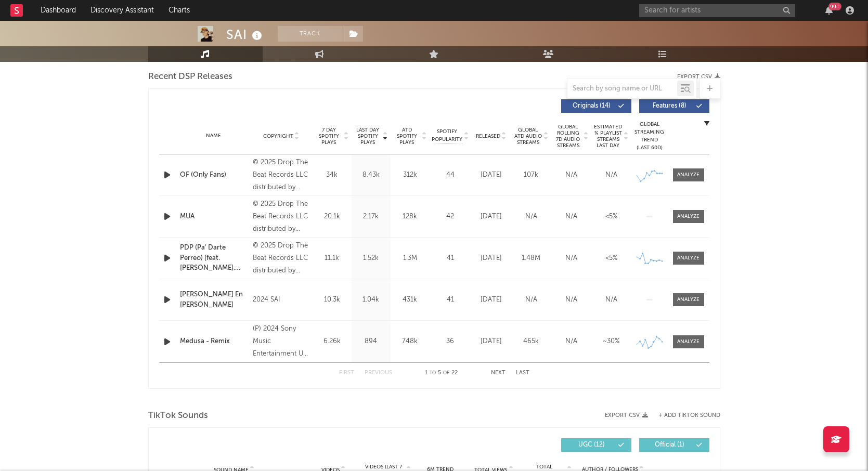 This screenshot has height=471, width=868. Describe the element at coordinates (329, 136) in the screenshot. I see `span: 7 Day Spotify Plays` at that location.